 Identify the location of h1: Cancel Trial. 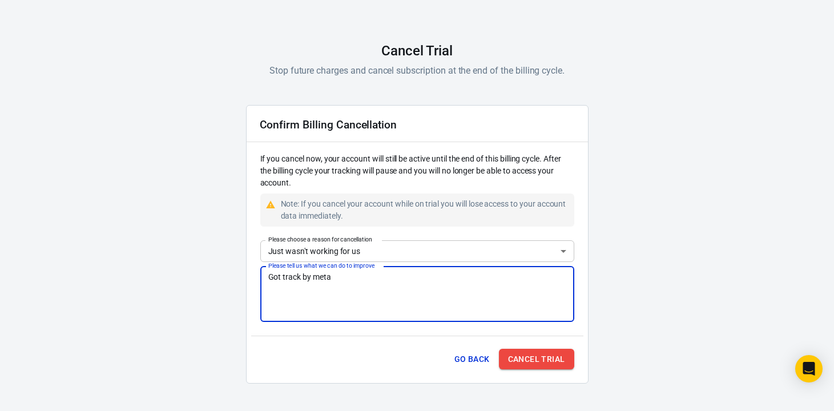
(417, 51).